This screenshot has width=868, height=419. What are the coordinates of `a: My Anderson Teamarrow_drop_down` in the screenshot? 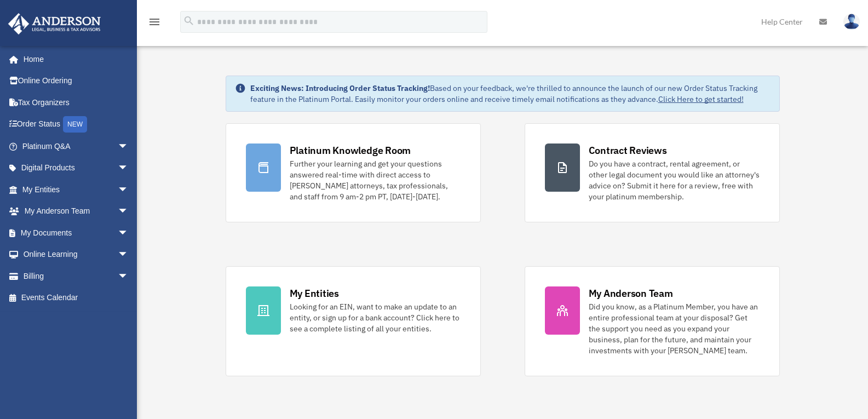 It's located at (76, 211).